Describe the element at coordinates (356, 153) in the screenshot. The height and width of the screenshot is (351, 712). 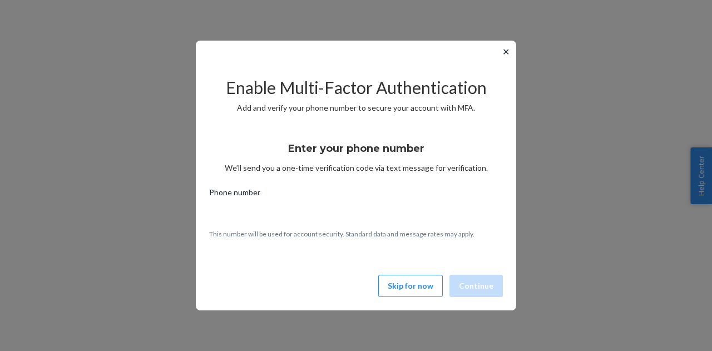
I see `div: We’ll send you a one-time verification code via text message for verification.` at that location.